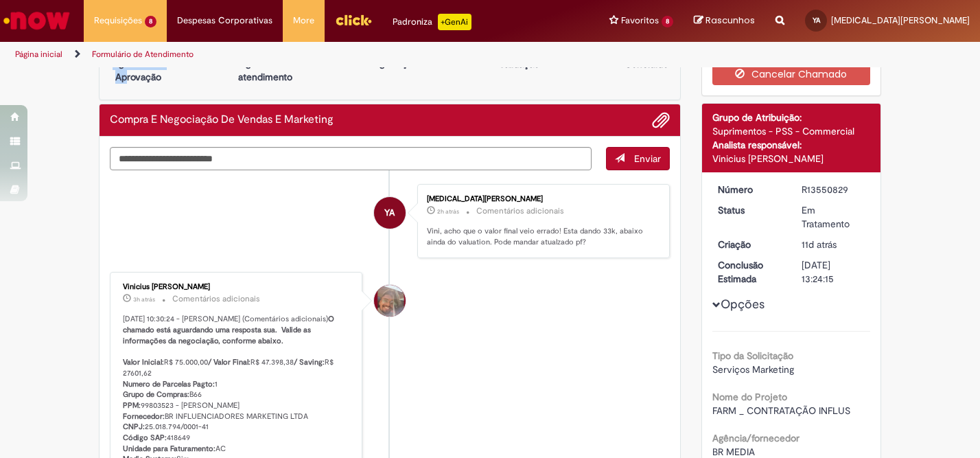 The width and height of the screenshot is (980, 458). I want to click on a: Rascunhos, so click(724, 21).